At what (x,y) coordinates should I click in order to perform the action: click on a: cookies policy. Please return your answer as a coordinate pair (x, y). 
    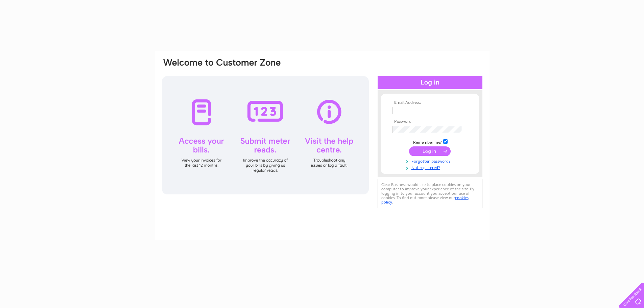
    Looking at the image, I should click on (425, 200).